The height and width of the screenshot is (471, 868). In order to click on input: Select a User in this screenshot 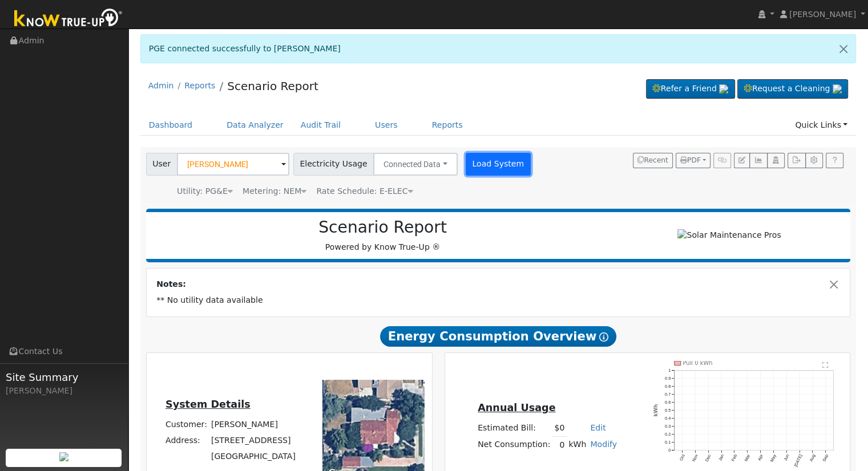, I will do `click(233, 164)`.